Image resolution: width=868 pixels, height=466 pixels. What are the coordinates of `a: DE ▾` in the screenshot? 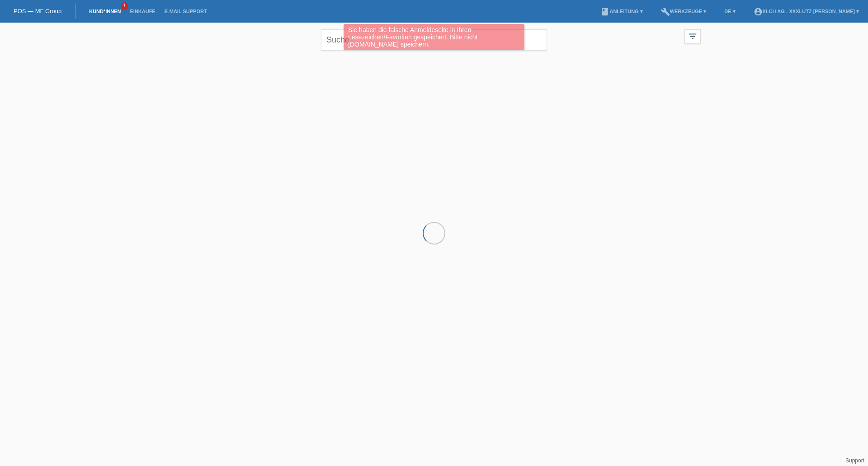 It's located at (730, 11).